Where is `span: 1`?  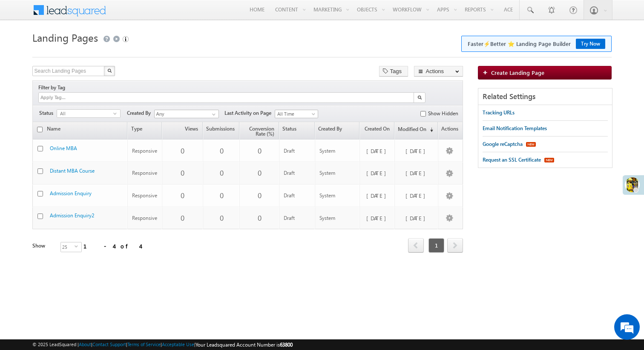
span: 1 is located at coordinates (436, 245).